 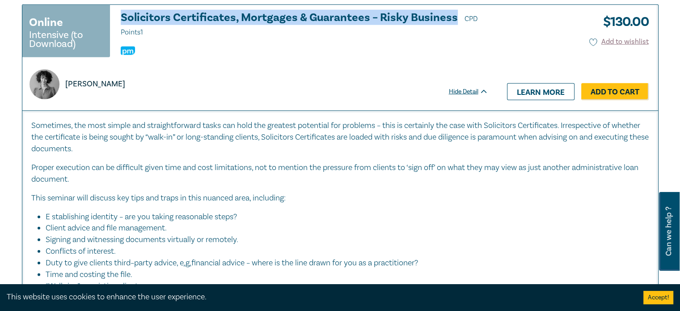 What do you see at coordinates (343, 240) in the screenshot?
I see `li: Signing and witnessing documents virtually or remotely.` at bounding box center [343, 240].